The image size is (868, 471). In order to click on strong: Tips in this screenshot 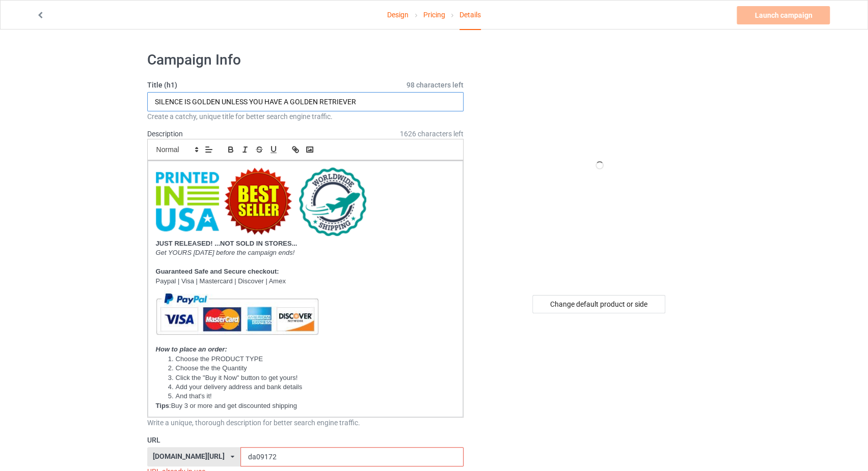, I will do `click(162, 406)`.